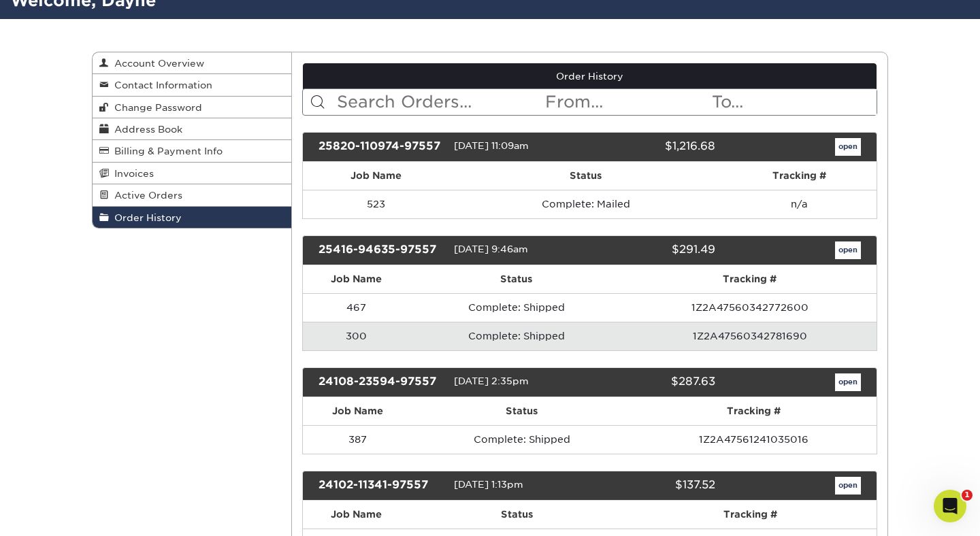  What do you see at coordinates (749, 336) in the screenshot?
I see `td: 1Z2A47560342781690` at bounding box center [749, 336].